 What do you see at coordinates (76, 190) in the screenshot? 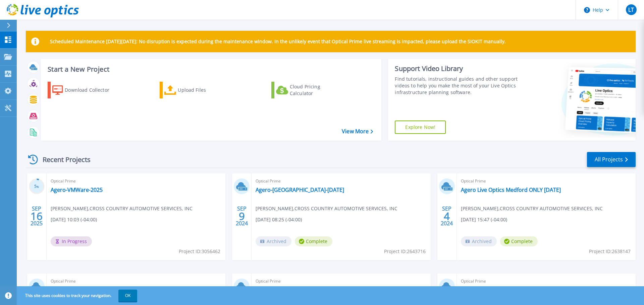
I see `a: Agero-VMWare-2025` at bounding box center [76, 190].